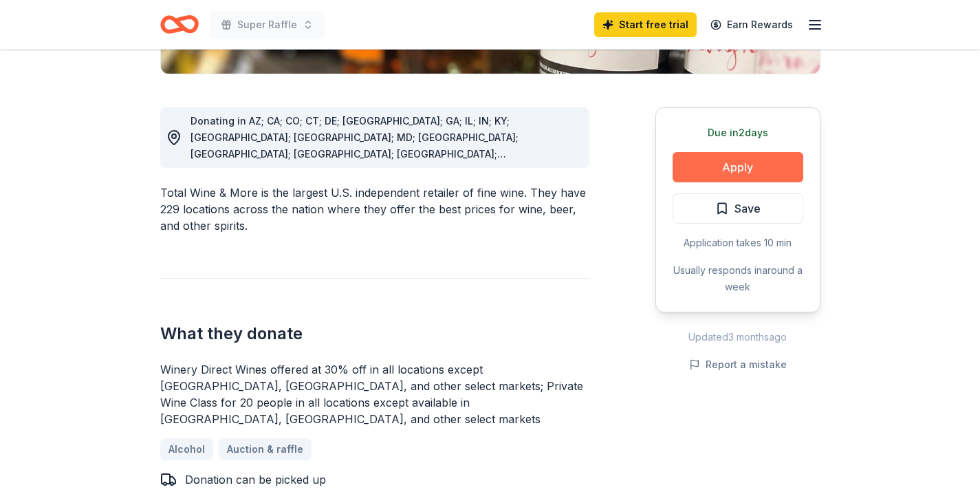  I want to click on div: Due in 2 days, so click(738, 132).